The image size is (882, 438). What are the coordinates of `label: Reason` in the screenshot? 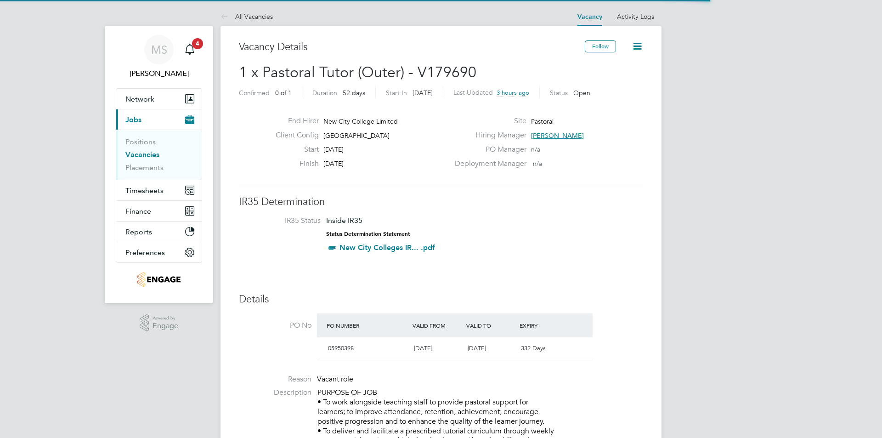 It's located at (275, 379).